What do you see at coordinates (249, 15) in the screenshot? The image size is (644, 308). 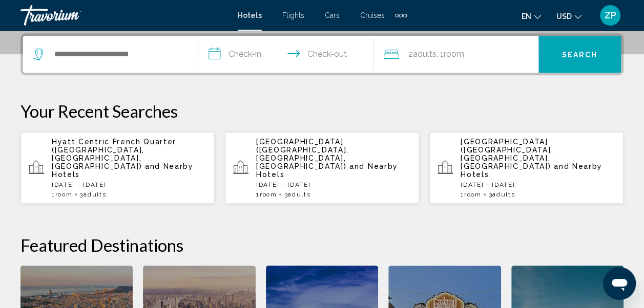 I see `a: Hotels` at bounding box center [249, 15].